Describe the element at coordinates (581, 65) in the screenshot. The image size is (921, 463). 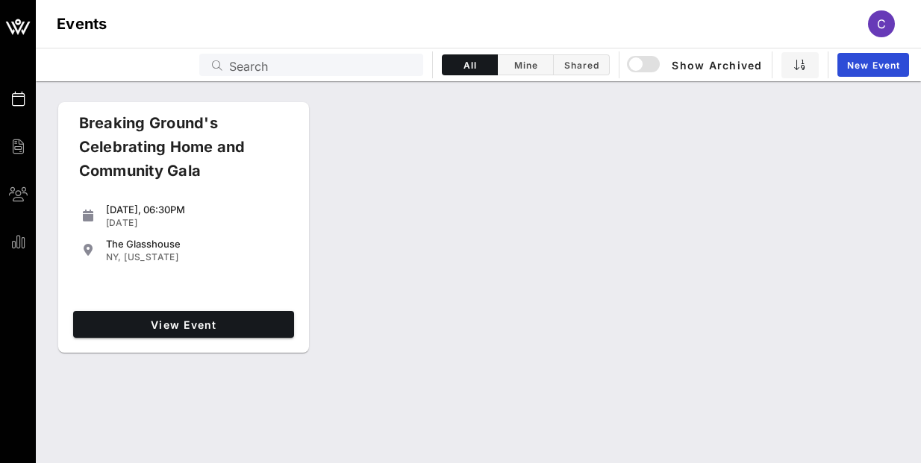
I see `button: Shared` at that location.